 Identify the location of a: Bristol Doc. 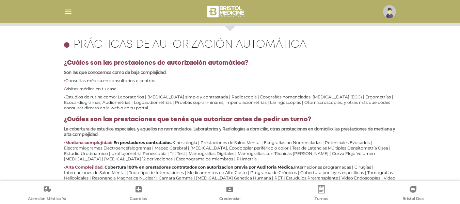
(412, 194).